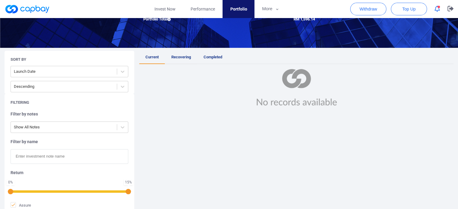  Describe the element at coordinates (409, 9) in the screenshot. I see `span: Top Up` at that location.